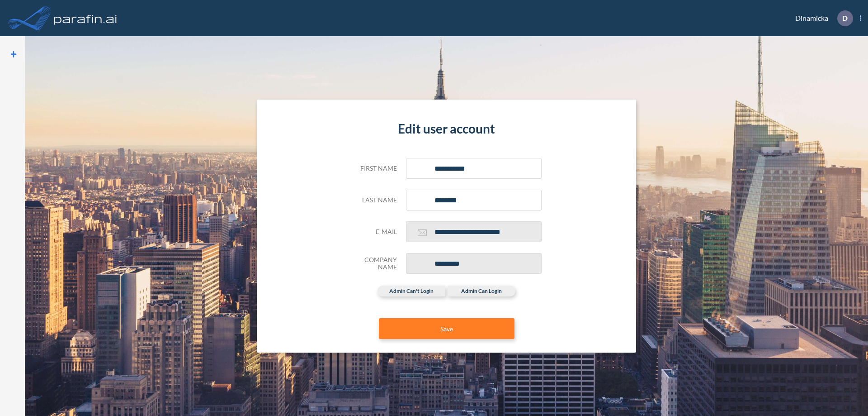 The height and width of the screenshot is (416, 868). Describe the element at coordinates (447, 129) in the screenshot. I see `h4: Edit user account` at that location.